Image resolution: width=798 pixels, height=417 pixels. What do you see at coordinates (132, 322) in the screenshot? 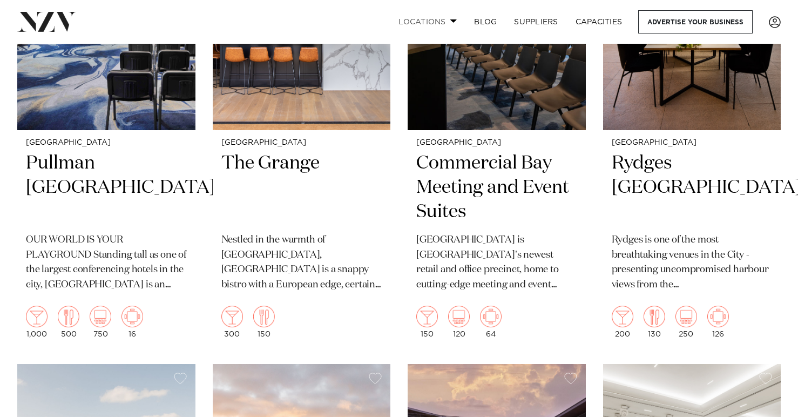
I see `div: 16` at bounding box center [132, 322].